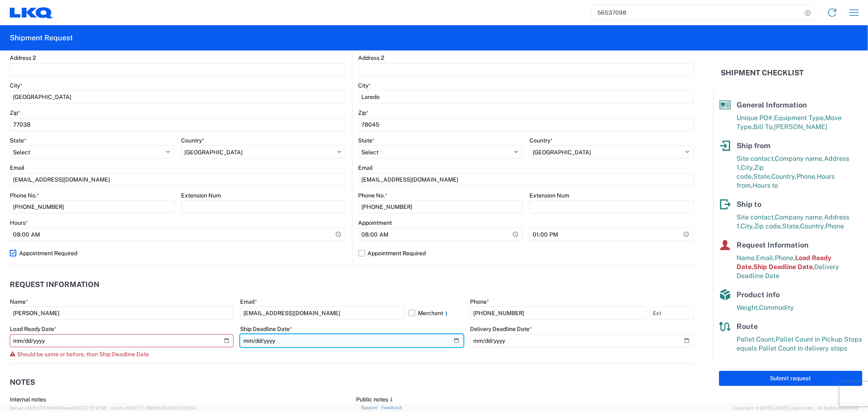 This screenshot has height=412, width=868. I want to click on span: Ship from, so click(753, 145).